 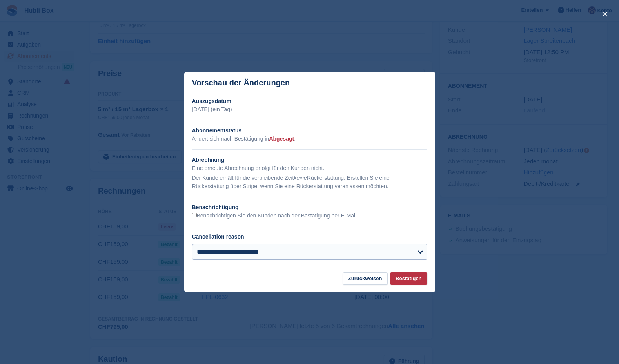 I want to click on h2: Benachrichtigung, so click(x=310, y=207).